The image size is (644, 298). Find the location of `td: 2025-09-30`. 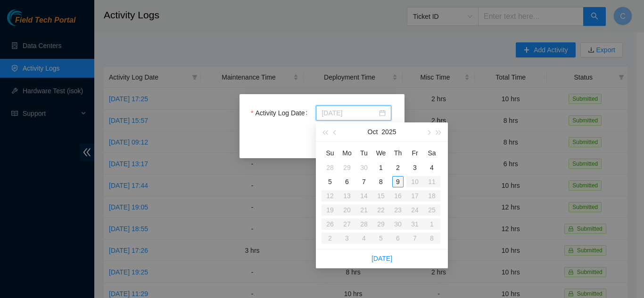

td: 2025-09-30 is located at coordinates (364, 168).